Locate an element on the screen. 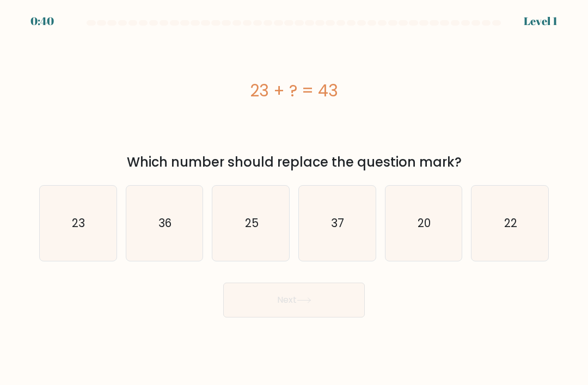 This screenshot has height=385, width=588. text: 37 is located at coordinates (338, 223).